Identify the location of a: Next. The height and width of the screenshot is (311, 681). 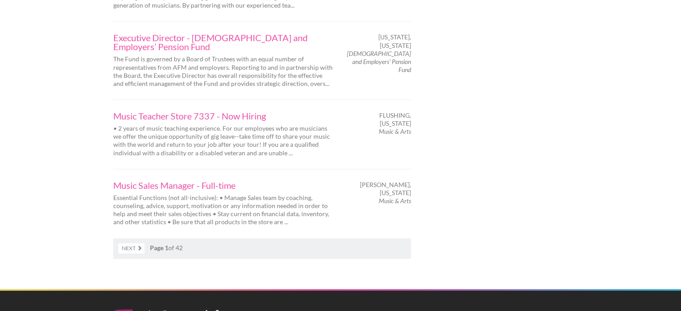
(131, 248).